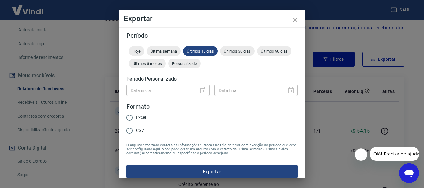 The width and height of the screenshot is (424, 188). I want to click on div: Personalizado, so click(184, 64).